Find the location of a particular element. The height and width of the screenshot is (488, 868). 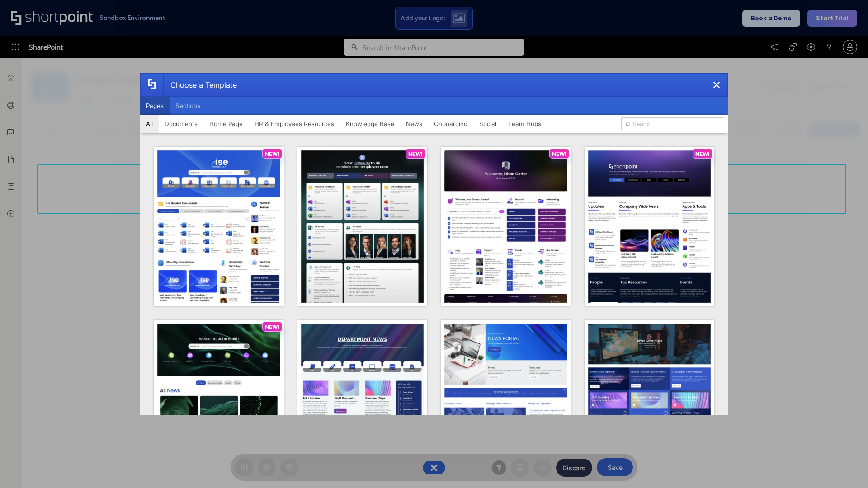

input: Search is located at coordinates (673, 125).